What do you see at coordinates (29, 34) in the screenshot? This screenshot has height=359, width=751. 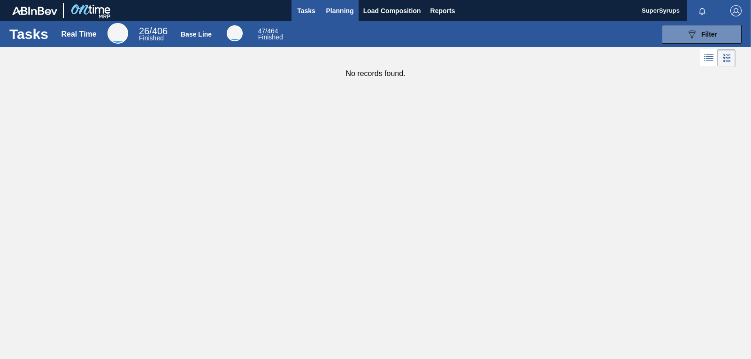 I see `h1: Tasks` at bounding box center [29, 34].